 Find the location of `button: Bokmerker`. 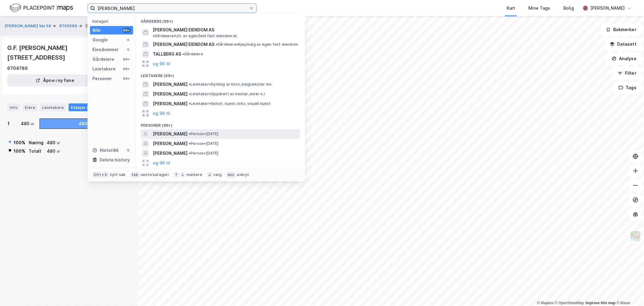

button: Bokmerker is located at coordinates (621, 30).